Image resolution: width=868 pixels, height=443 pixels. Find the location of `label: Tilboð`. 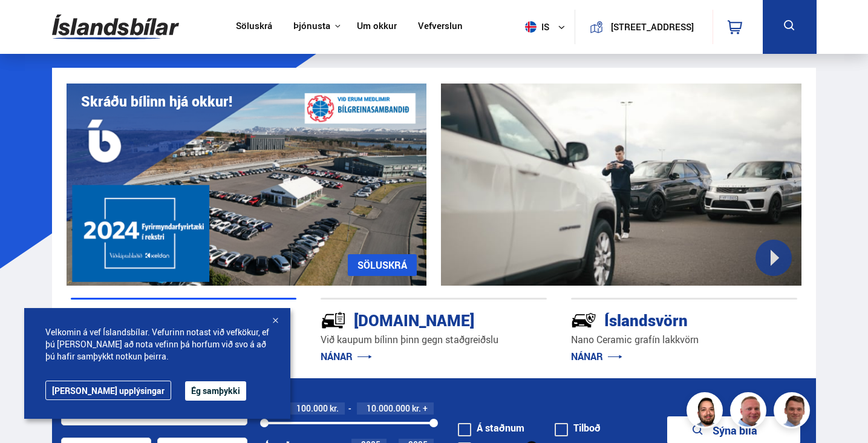

label: Tilboð is located at coordinates (578, 428).